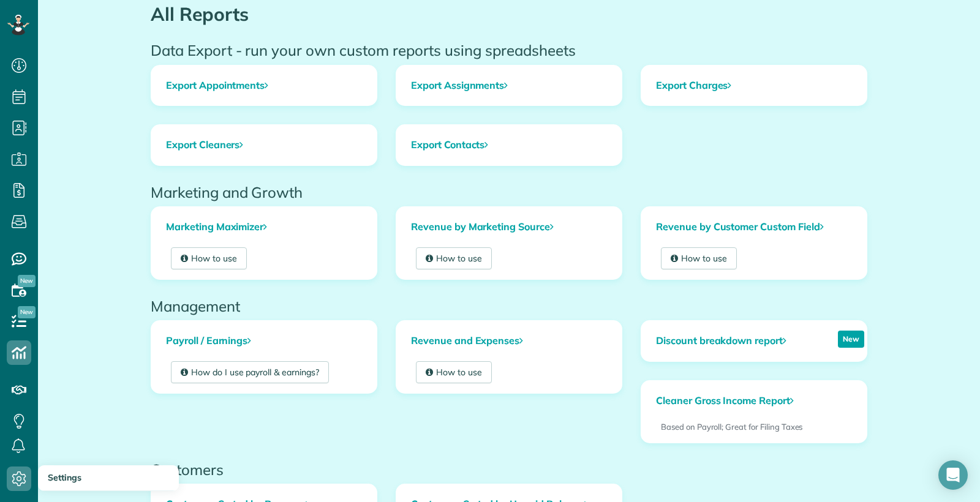 Image resolution: width=980 pixels, height=502 pixels. Describe the element at coordinates (953, 475) in the screenshot. I see `div: Open Intercom Messenger` at that location.